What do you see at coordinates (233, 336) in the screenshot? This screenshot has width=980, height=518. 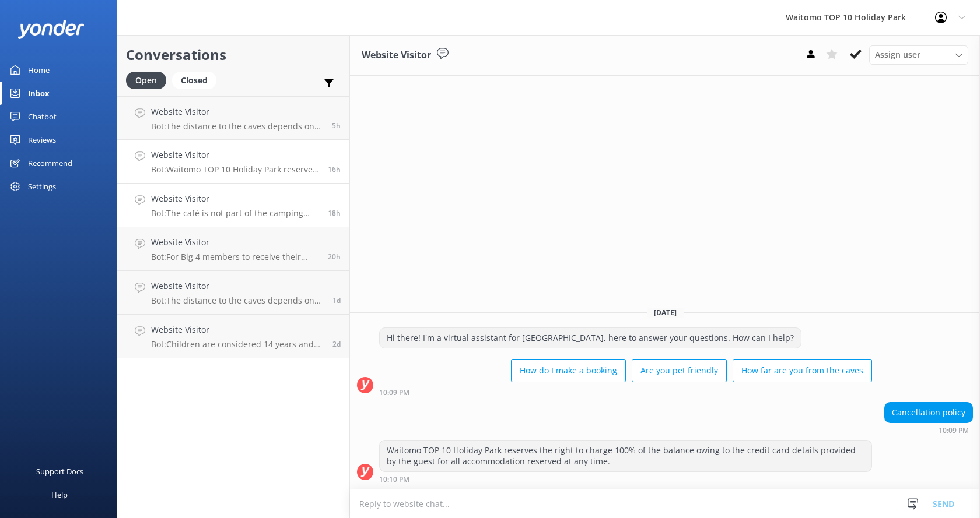 I see `a: Website VisitorBot:Children are considered 14 years and under.2d` at bounding box center [233, 336].